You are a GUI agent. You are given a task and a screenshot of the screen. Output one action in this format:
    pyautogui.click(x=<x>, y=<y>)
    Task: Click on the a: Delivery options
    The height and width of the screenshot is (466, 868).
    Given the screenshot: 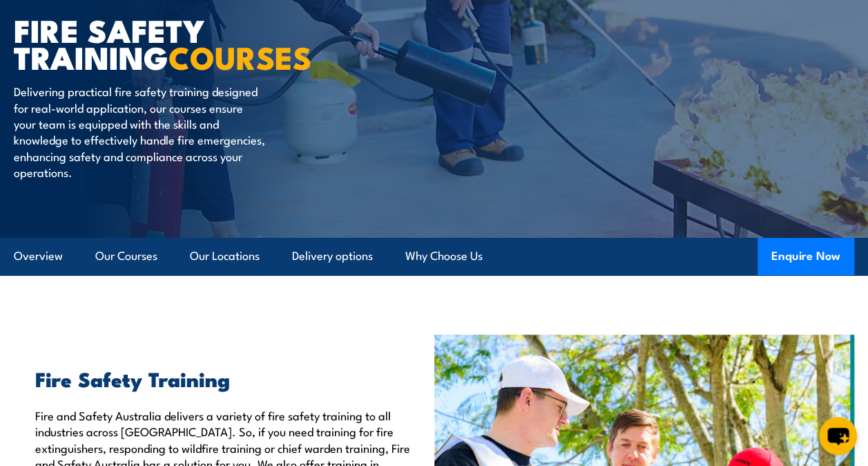 What is the action you would take?
    pyautogui.click(x=332, y=256)
    